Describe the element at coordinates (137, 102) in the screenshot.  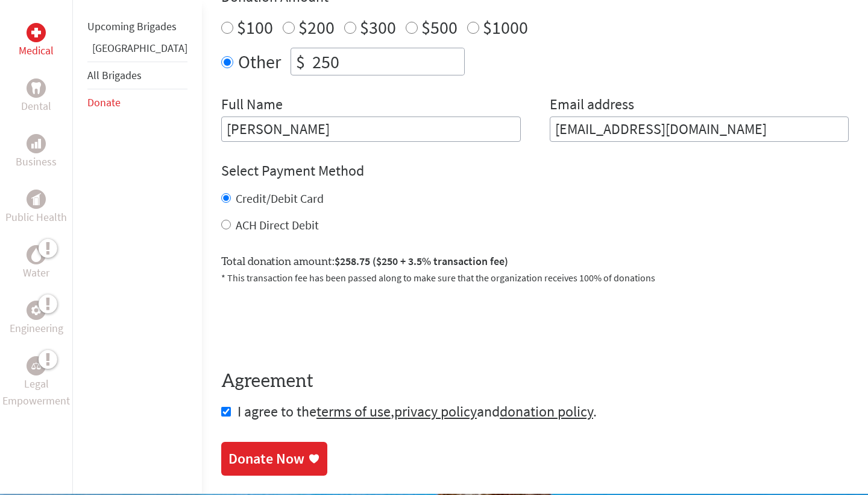
I see `li: Donate` at that location.